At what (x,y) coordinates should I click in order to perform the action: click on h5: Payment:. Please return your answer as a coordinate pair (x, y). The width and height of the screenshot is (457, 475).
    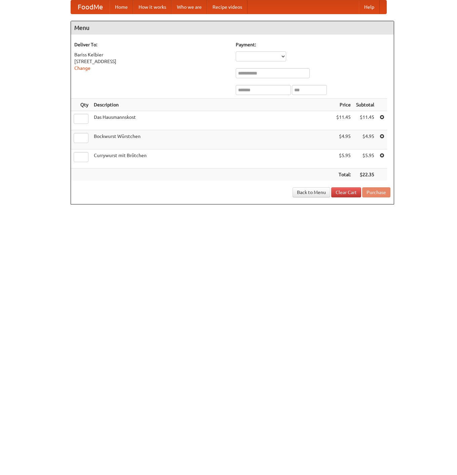
    Looking at the image, I should click on (313, 45).